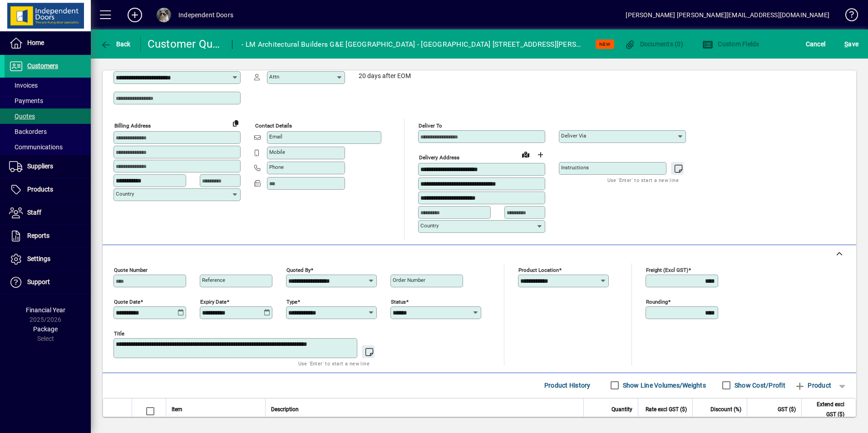 Image resolution: width=868 pixels, height=433 pixels. Describe the element at coordinates (852, 44) in the screenshot. I see `button: Save` at that location.